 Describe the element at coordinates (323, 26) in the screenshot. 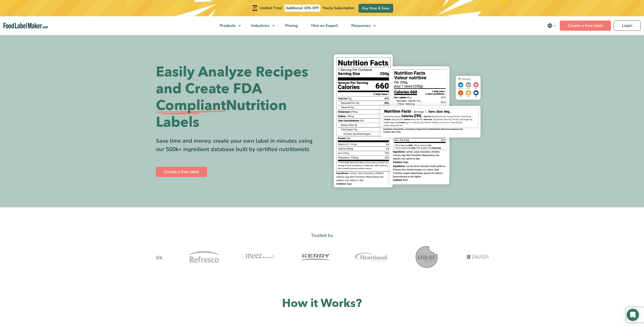

I see `a: Hire an Expert` at that location.